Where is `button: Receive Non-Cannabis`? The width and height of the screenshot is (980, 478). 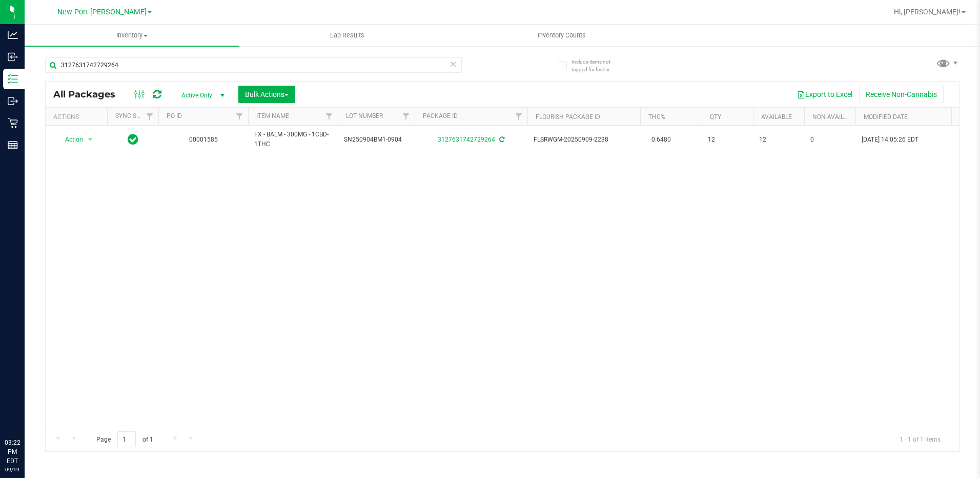
button: Receive Non-Cannabis is located at coordinates (901, 94).